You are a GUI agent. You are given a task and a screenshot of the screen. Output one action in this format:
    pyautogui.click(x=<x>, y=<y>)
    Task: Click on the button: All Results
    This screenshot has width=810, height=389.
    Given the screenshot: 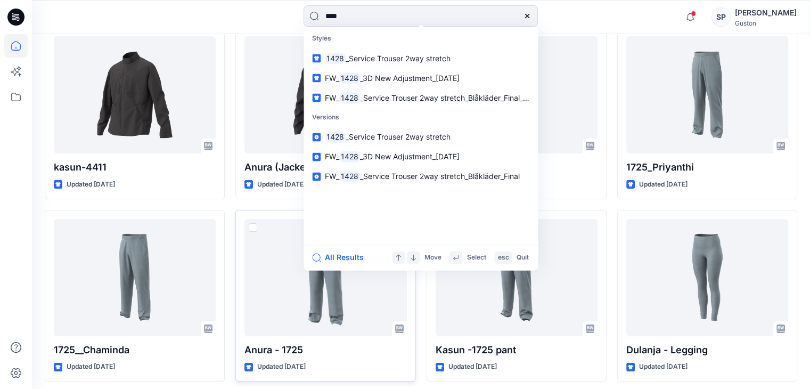 What is the action you would take?
    pyautogui.click(x=341, y=257)
    